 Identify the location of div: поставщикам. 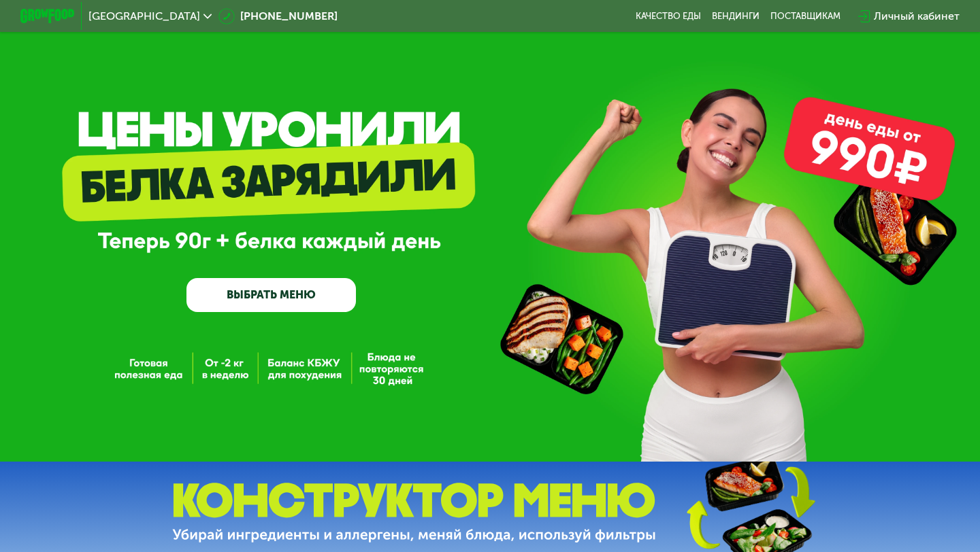
(805, 16).